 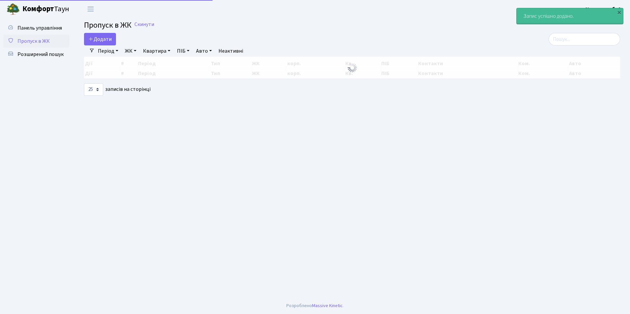 What do you see at coordinates (108, 51) in the screenshot?
I see `a: Період` at bounding box center [108, 51].